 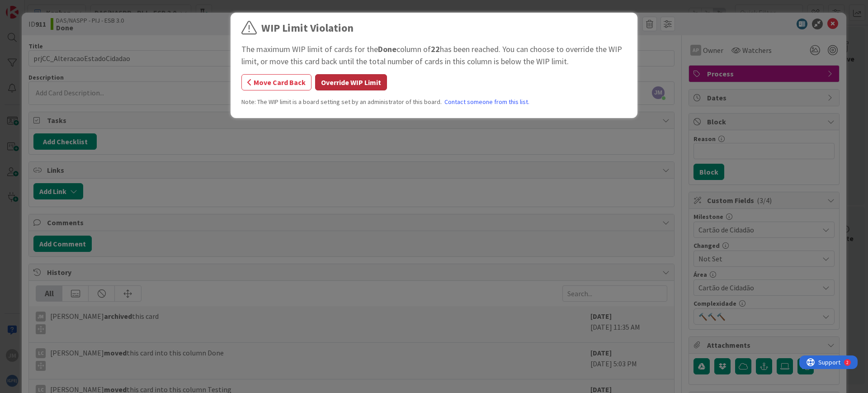 I want to click on span: Support, so click(x=30, y=6).